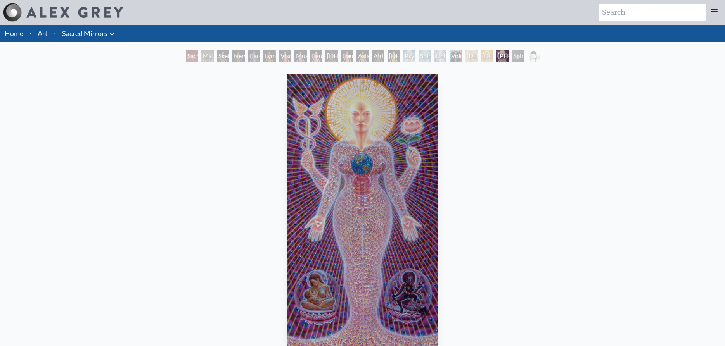 This screenshot has height=346, width=725. What do you see at coordinates (269, 56) in the screenshot?
I see `div: Lymphatic System` at bounding box center [269, 56].